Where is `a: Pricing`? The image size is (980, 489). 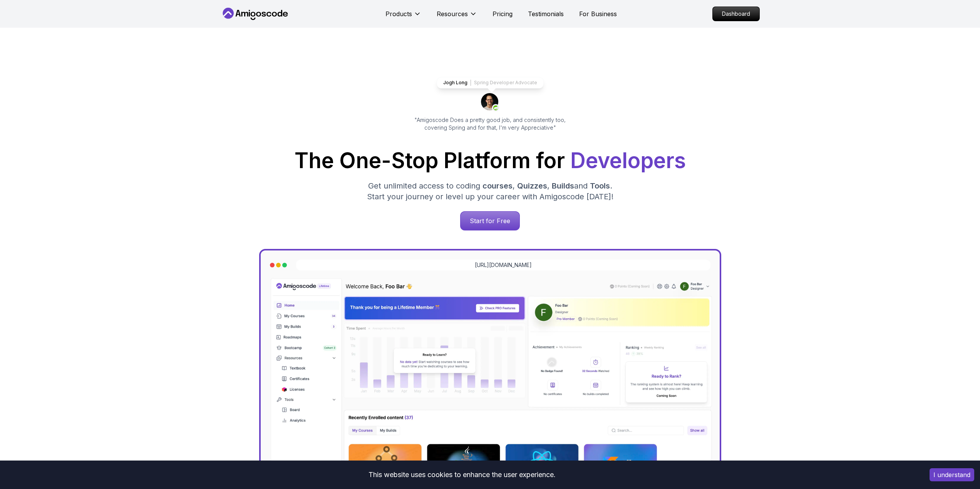 a: Pricing is located at coordinates (502, 14).